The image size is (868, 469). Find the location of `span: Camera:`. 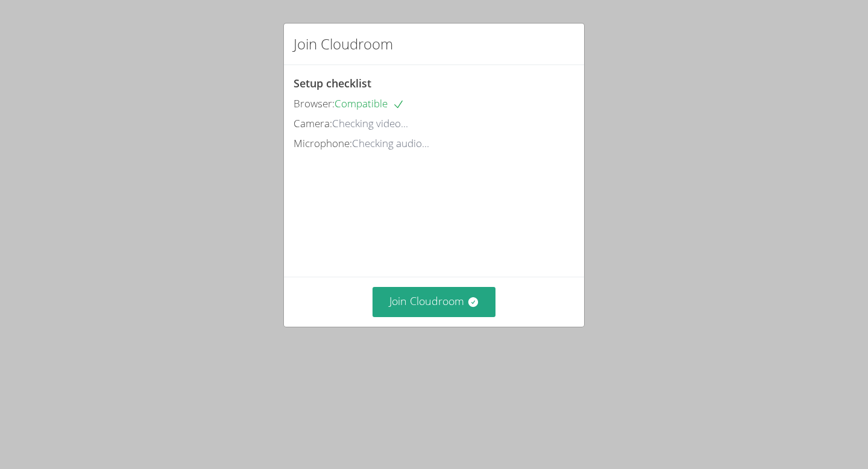

span: Camera: is located at coordinates (313, 123).